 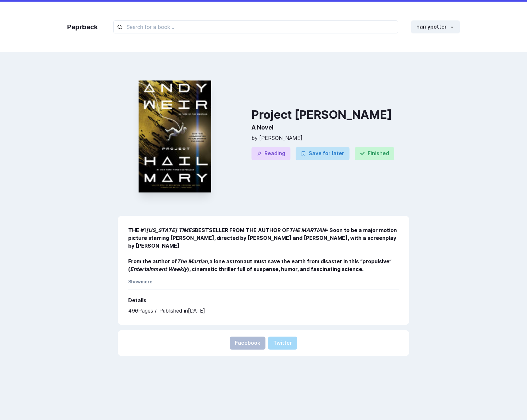 What do you see at coordinates (140, 282) in the screenshot?
I see `button: Showmore` at bounding box center [140, 282].